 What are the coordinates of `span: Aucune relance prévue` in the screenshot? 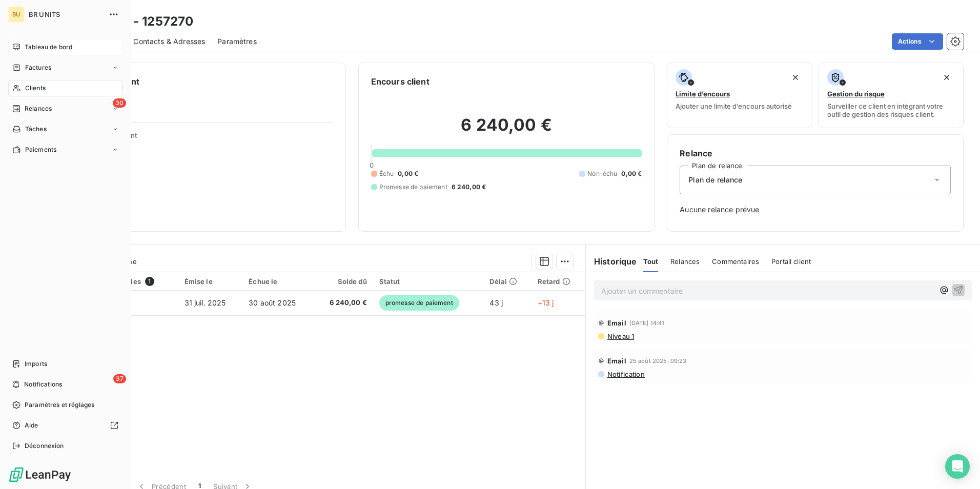 It's located at (815, 210).